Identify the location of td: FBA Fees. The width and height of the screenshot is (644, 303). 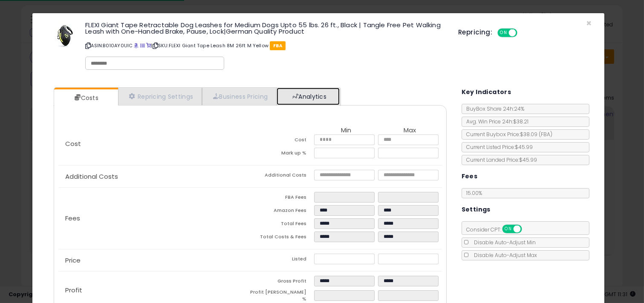
(282, 199).